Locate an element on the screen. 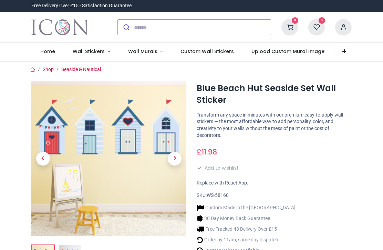 The width and height of the screenshot is (383, 250). span: 11.98 is located at coordinates (209, 152).